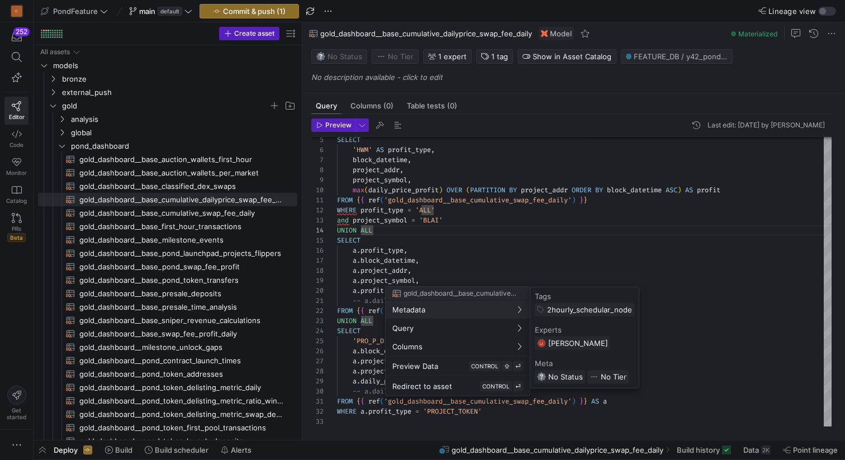 The width and height of the screenshot is (845, 460). Describe the element at coordinates (585, 296) in the screenshot. I see `div: Tags` at that location.